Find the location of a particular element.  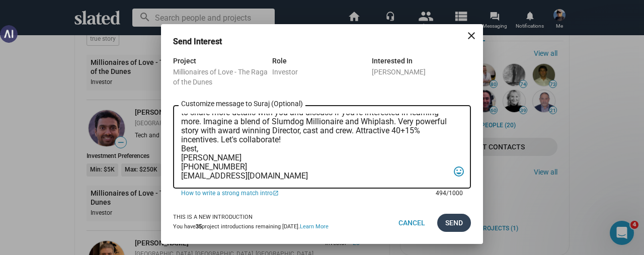

div: Role is located at coordinates (322, 61).